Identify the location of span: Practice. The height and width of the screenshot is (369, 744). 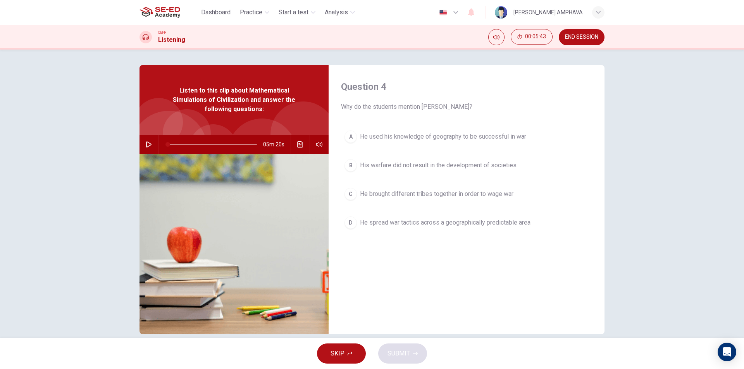
(251, 12).